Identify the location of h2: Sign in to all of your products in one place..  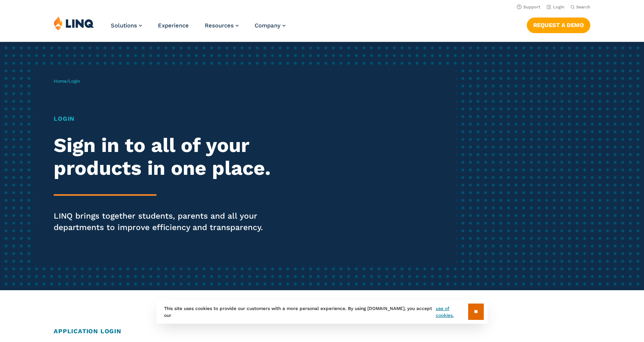
(178, 157).